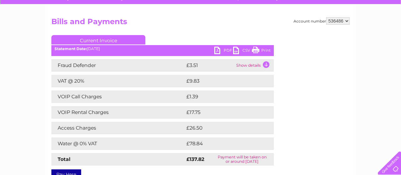 The height and width of the screenshot is (175, 401). Describe the element at coordinates (118, 128) in the screenshot. I see `td: Access Charges` at that location.